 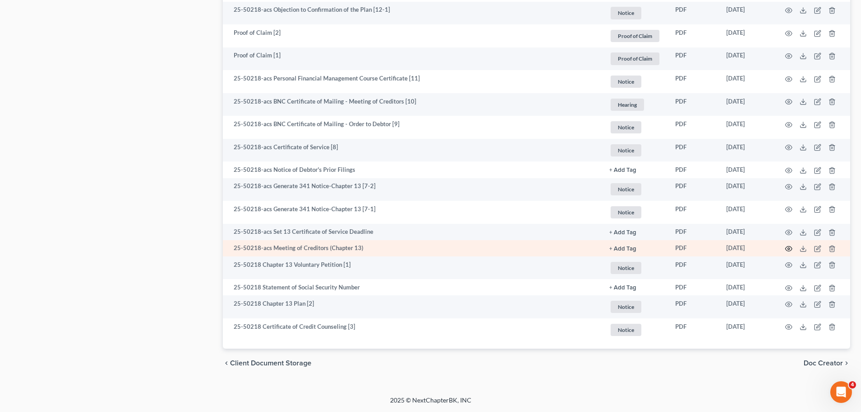 I want to click on td: Proof of Claim [2], so click(x=412, y=36).